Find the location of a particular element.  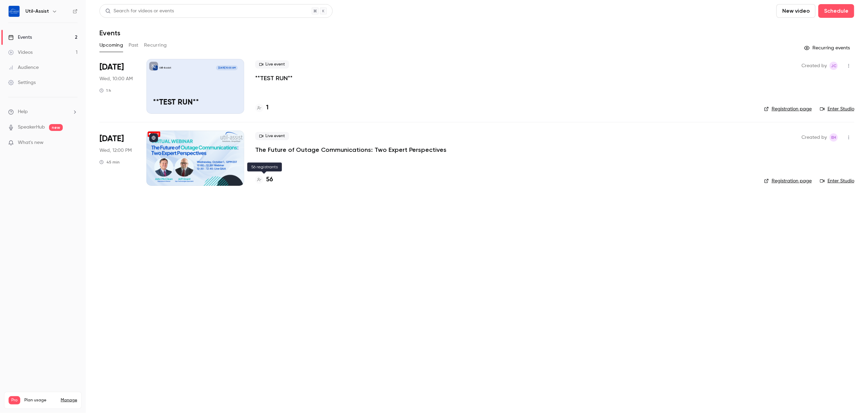

span: new is located at coordinates (56, 127).